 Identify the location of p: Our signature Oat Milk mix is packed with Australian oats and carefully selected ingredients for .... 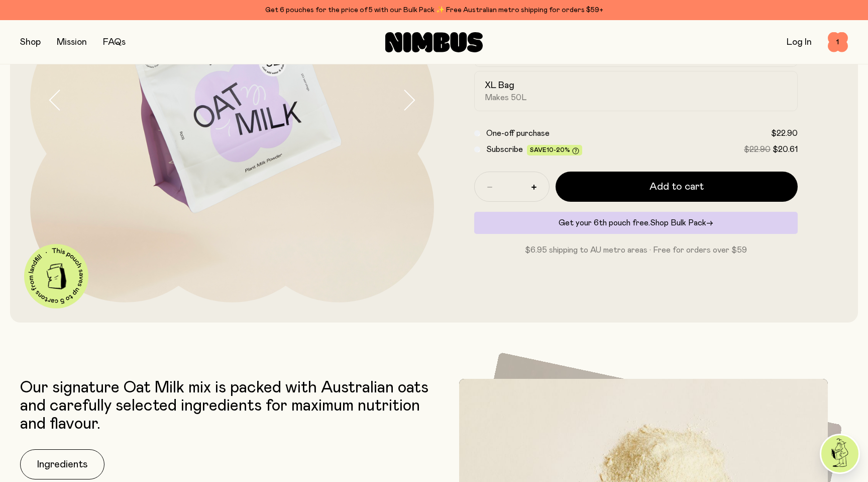
(224, 406).